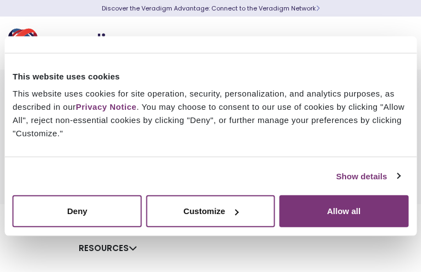 This screenshot has height=272, width=421. I want to click on img: Veradigm logo, so click(74, 43).